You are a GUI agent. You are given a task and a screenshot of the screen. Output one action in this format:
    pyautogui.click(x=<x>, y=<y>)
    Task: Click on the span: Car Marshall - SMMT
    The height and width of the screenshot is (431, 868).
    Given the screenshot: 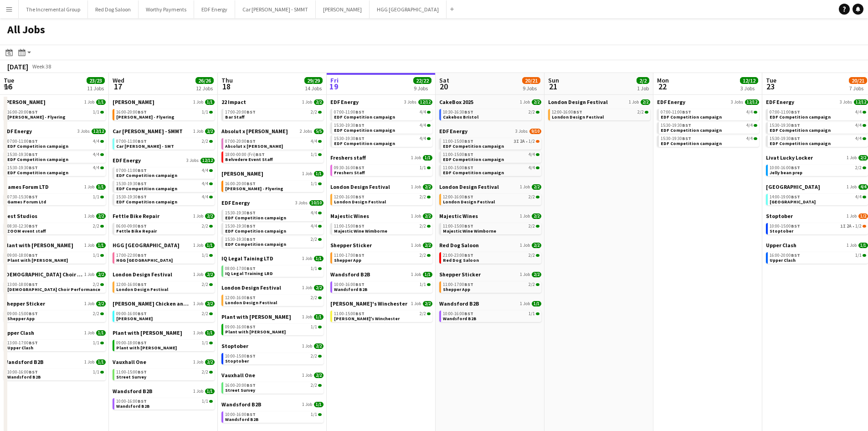 What is the action you would take?
    pyautogui.click(x=147, y=131)
    